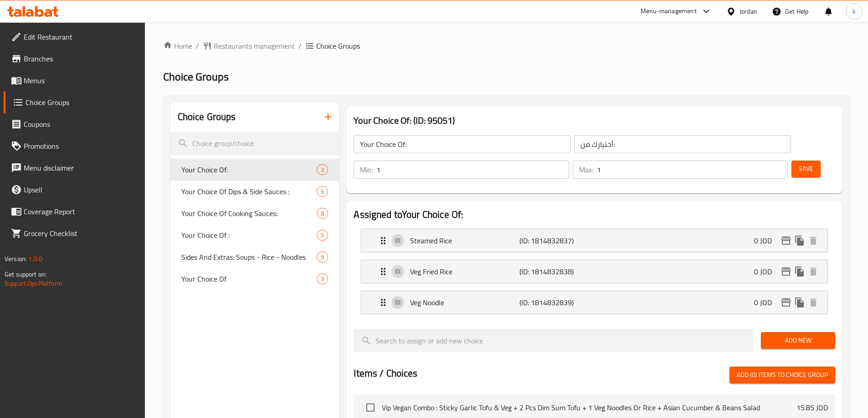 Image resolution: width=868 pixels, height=418 pixels. I want to click on p: (ID: 1814832839), so click(556, 302).